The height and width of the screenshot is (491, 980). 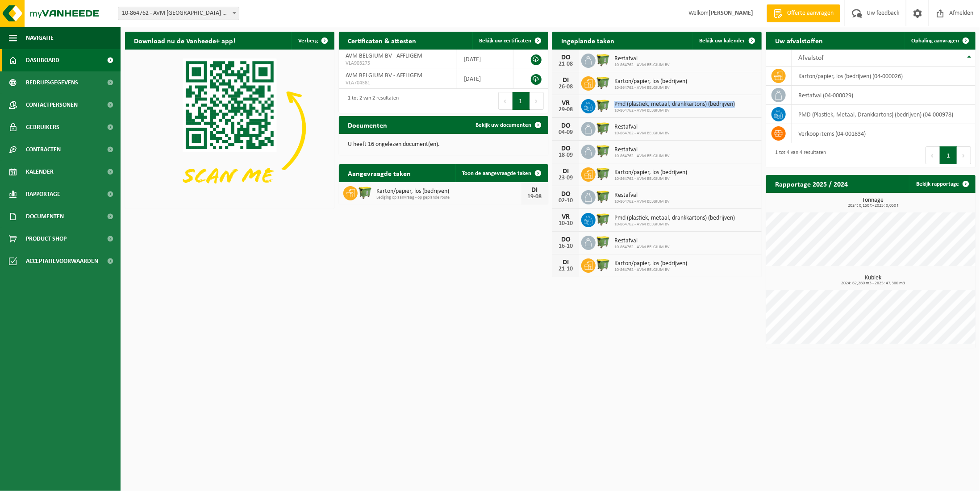 I want to click on span: Offerte aanvragen, so click(x=810, y=13).